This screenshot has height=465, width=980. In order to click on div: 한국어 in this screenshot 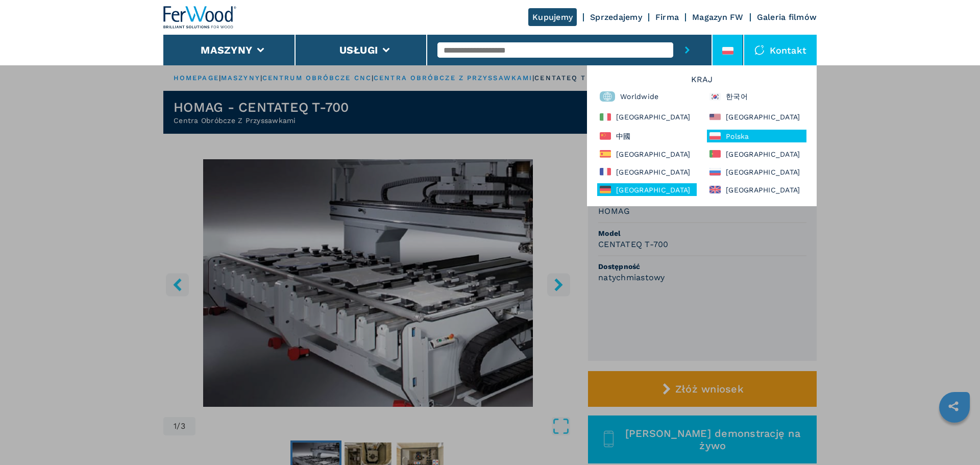, I will do `click(756, 97)`.